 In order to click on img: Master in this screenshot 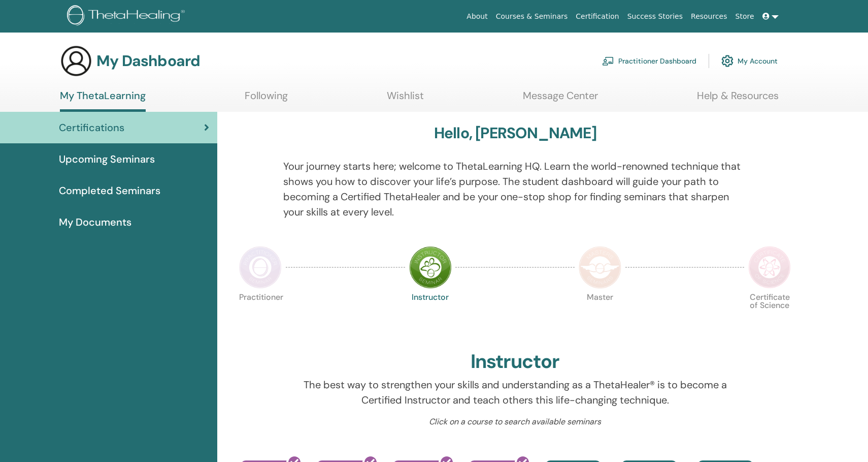, I will do `click(600, 267)`.